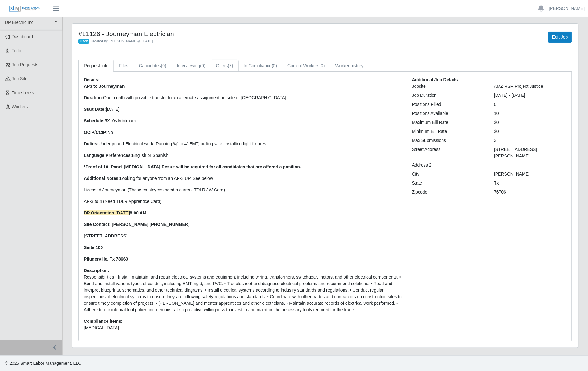 The height and width of the screenshot is (371, 588). I want to click on b: Compliance items:, so click(103, 321).